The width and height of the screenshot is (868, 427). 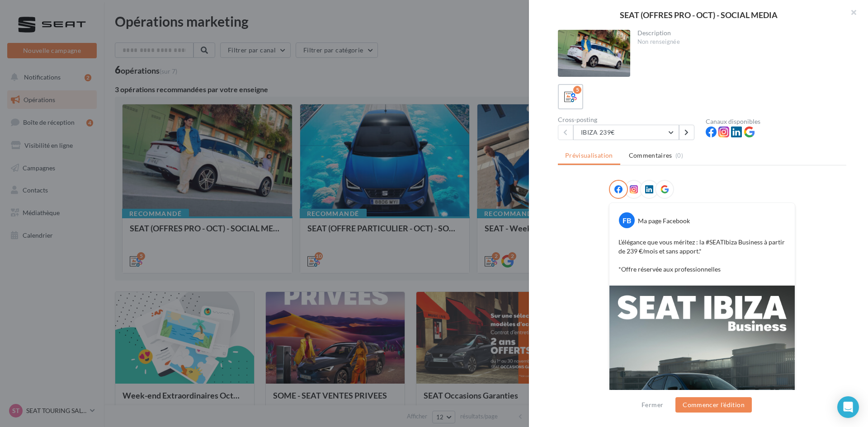 I want to click on div: 5, so click(x=577, y=90).